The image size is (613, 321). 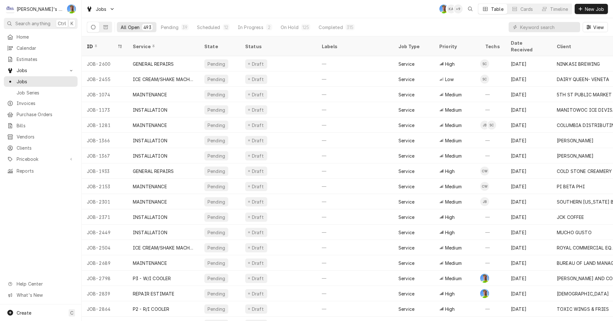 What do you see at coordinates (45, 103) in the screenshot?
I see `span: Invoices` at bounding box center [45, 103].